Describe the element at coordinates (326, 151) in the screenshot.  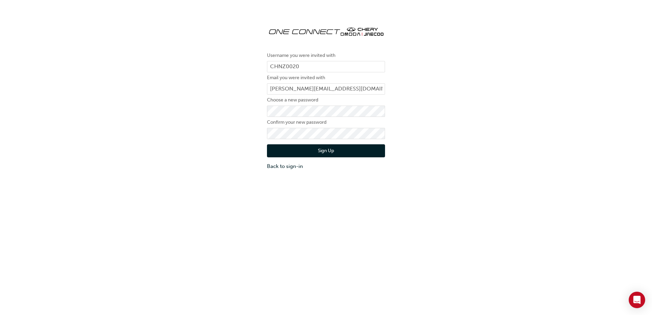
I see `button: Sign Up` at that location.